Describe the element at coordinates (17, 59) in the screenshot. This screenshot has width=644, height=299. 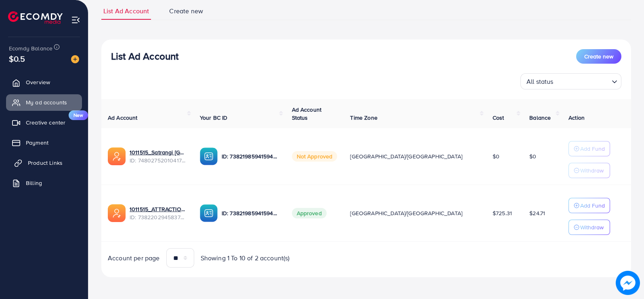
I see `span: $0.5` at that location.